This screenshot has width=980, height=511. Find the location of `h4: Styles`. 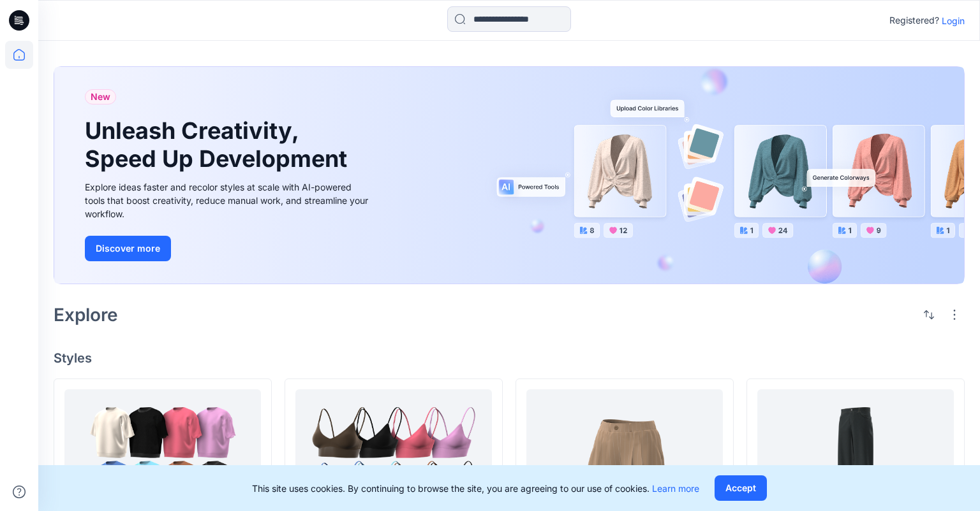

h4: Styles is located at coordinates (509, 359).